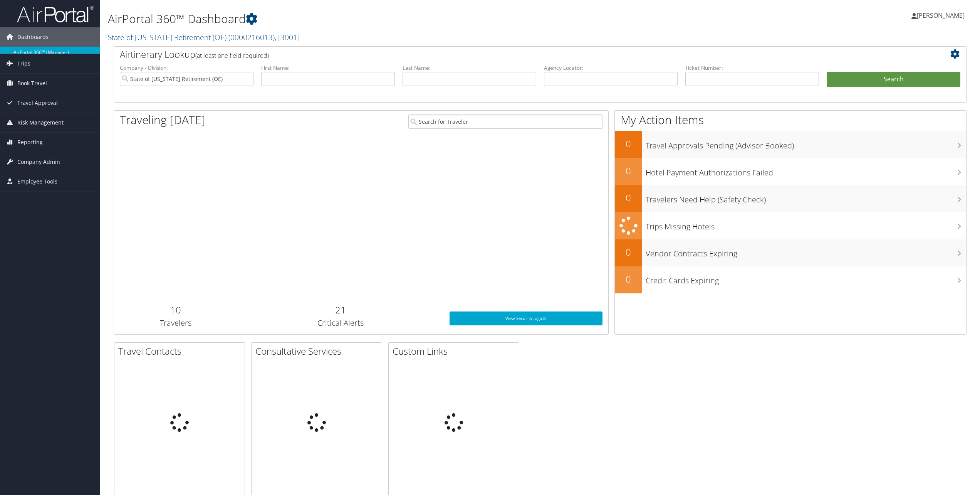 This screenshot has height=495, width=980. I want to click on h2: Airtinerary Lookup, so click(505, 55).